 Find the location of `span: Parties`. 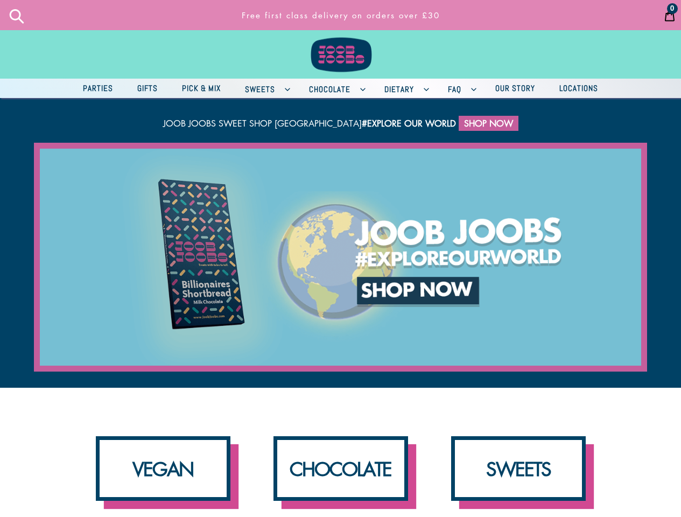

span: Parties is located at coordinates (98, 88).